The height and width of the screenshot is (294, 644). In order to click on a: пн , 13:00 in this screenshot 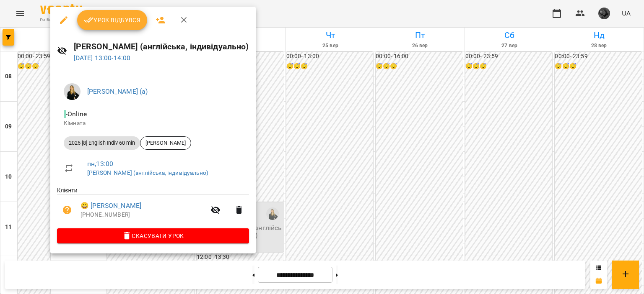, I will do `click(100, 164)`.